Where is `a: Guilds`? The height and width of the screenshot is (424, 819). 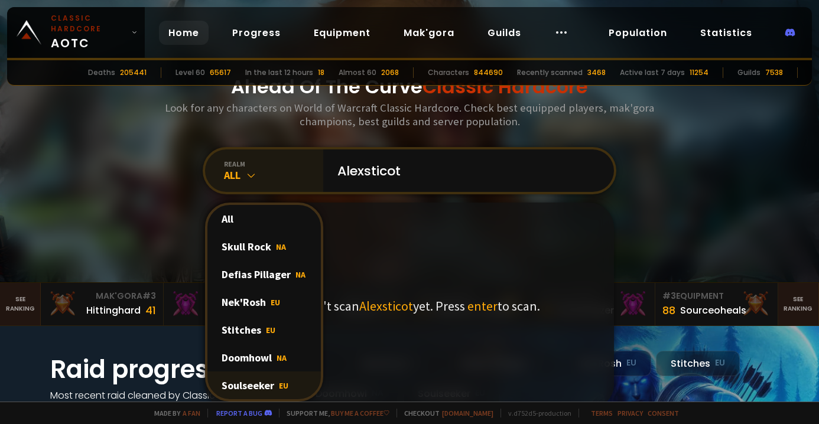
a: Guilds is located at coordinates (504, 33).